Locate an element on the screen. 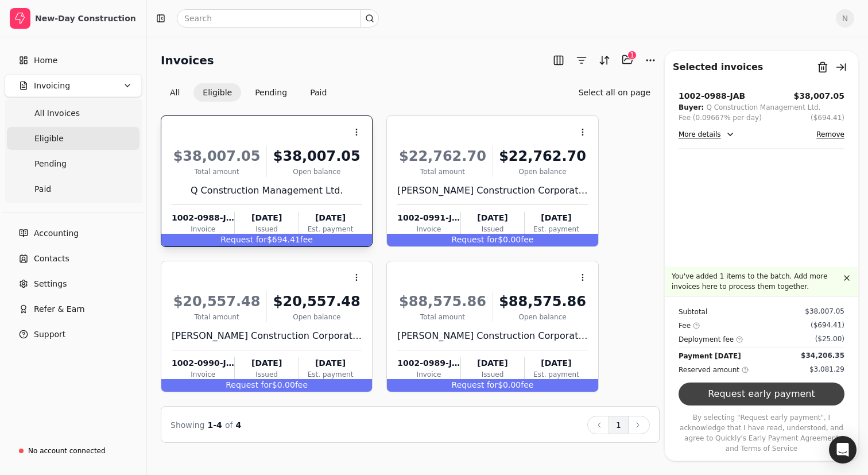 The width and height of the screenshot is (868, 475). div: Reserved amount is located at coordinates (714, 370).